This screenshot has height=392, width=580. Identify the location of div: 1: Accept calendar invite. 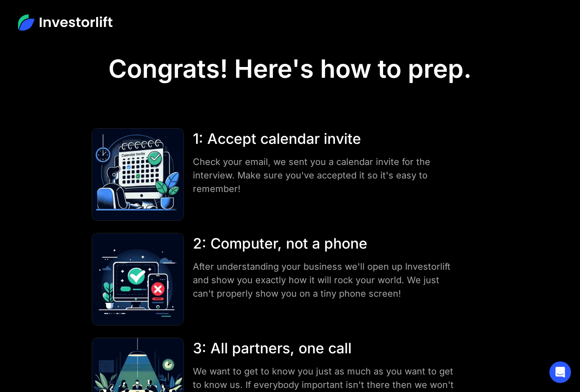
(326, 139).